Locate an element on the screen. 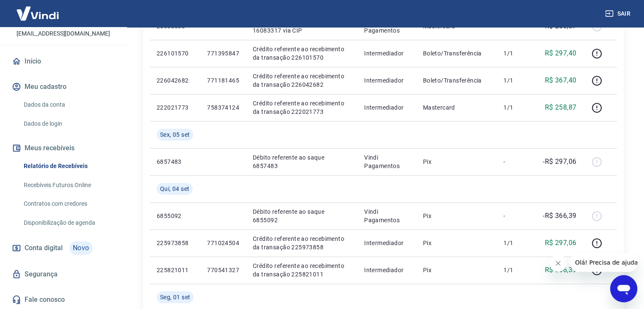  a: Segurança is located at coordinates (63, 274).